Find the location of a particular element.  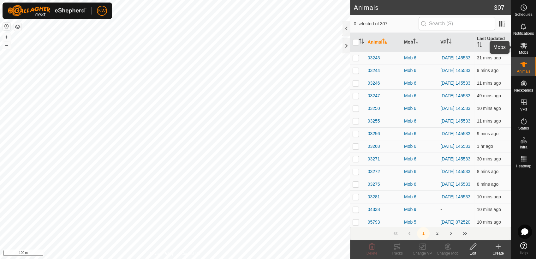

input: Search (S) is located at coordinates (457, 24).